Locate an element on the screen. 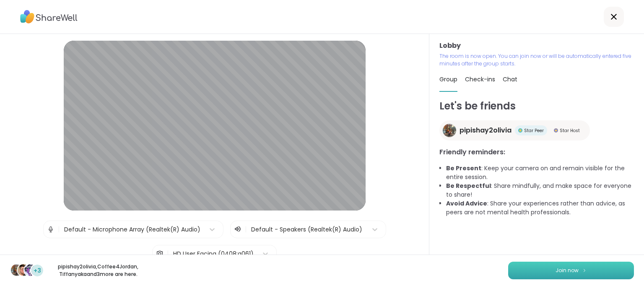 The width and height of the screenshot is (644, 286). img: ShareWell Logomark is located at coordinates (585, 270).